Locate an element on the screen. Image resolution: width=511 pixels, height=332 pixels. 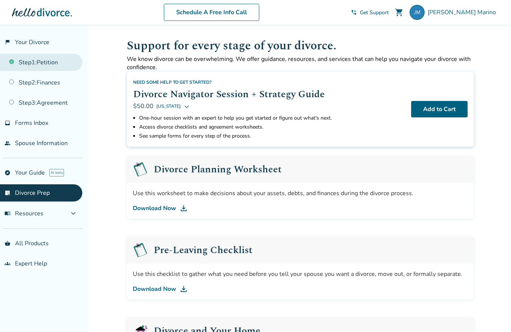
span: shopping_basket is located at coordinates (7, 244).